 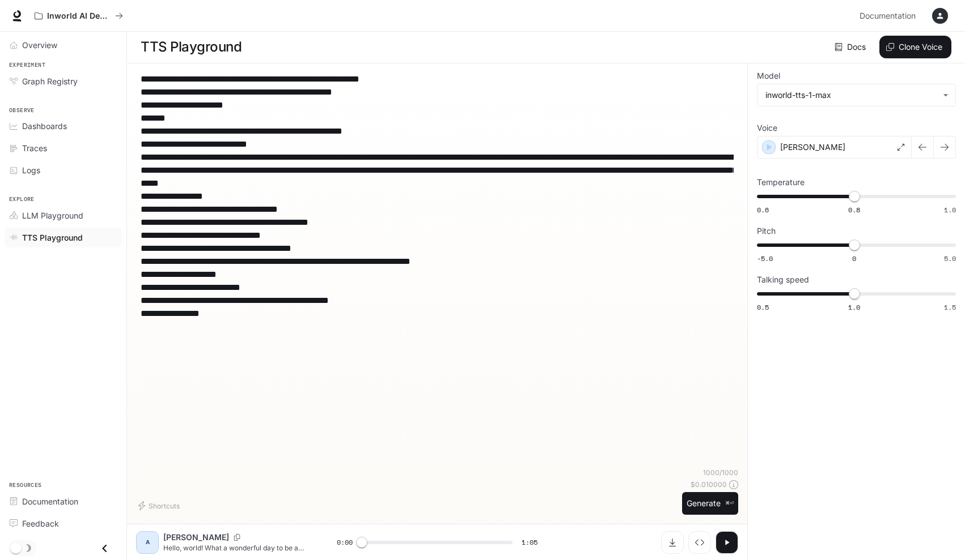 I want to click on span: 5.0, so click(x=949, y=258).